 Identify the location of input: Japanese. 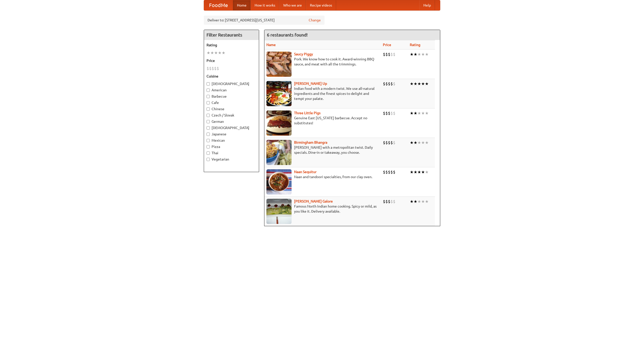
(208, 134).